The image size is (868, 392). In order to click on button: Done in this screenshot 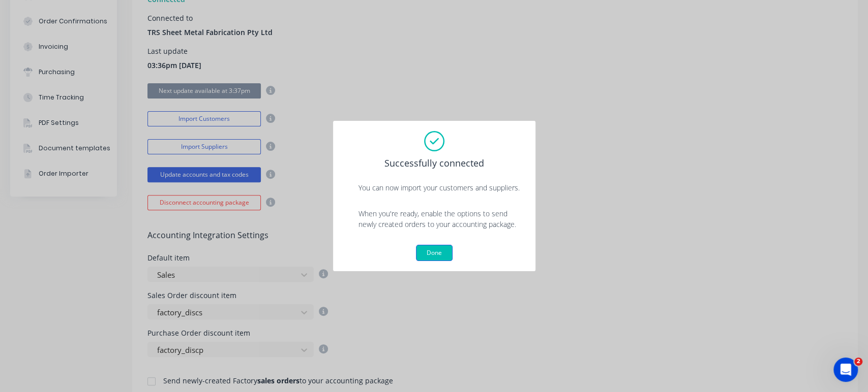, I will do `click(434, 253)`.